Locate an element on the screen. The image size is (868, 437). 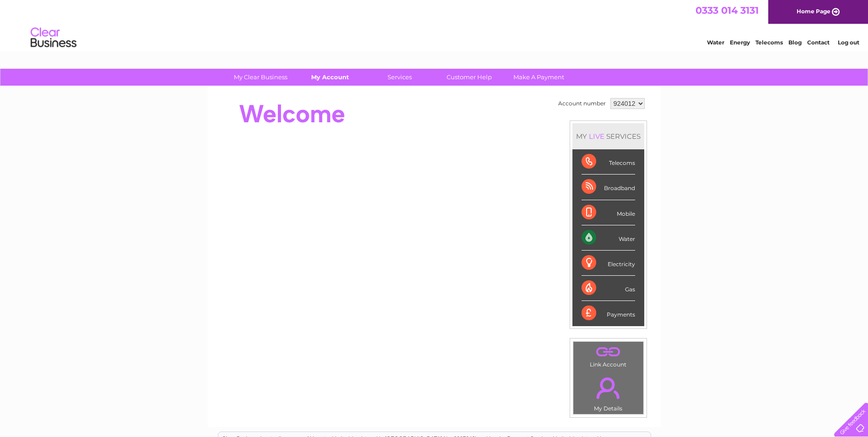
div: Mobile is located at coordinates (608, 213).